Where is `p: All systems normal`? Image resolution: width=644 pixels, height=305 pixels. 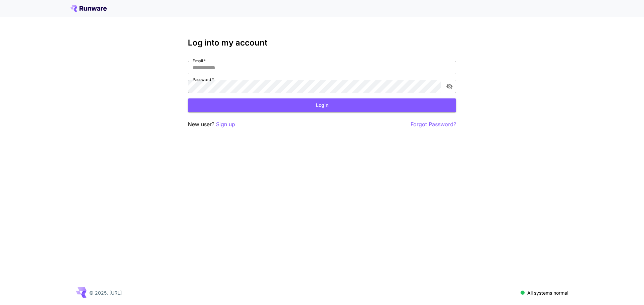
p: All systems normal is located at coordinates (548, 293).